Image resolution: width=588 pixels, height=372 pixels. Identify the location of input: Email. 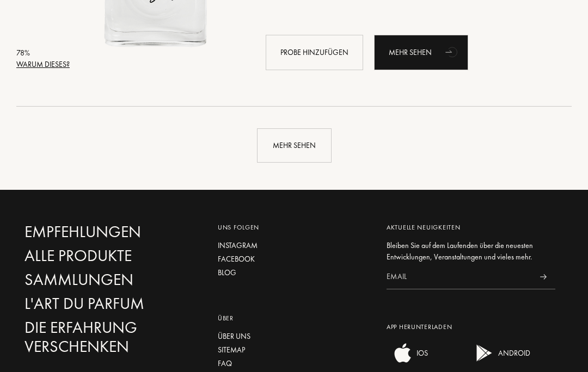
(458, 277).